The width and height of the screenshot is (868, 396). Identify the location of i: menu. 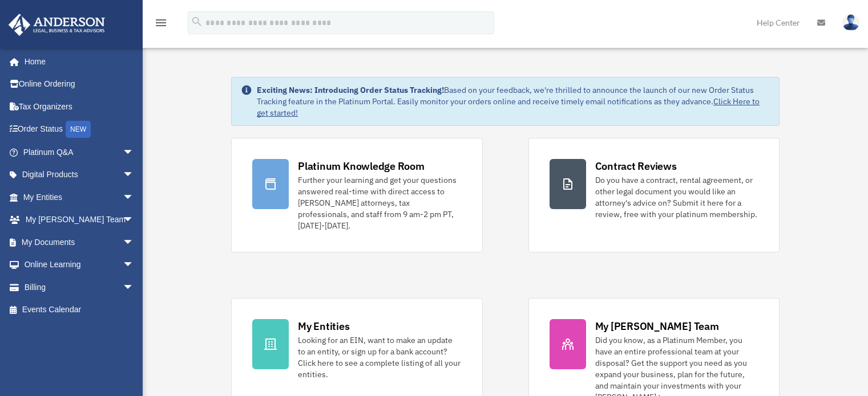
(161, 23).